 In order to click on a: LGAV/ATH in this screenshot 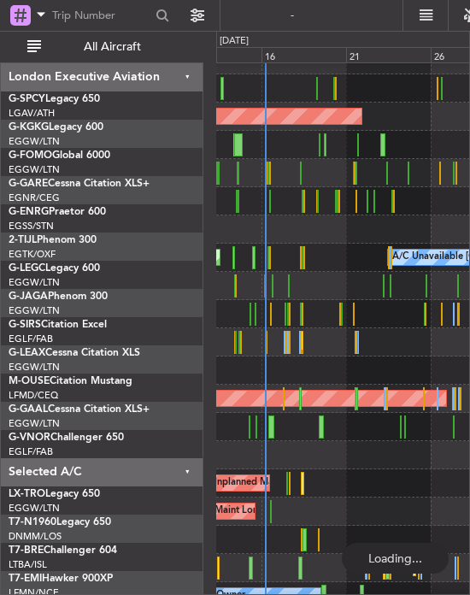, I will do `click(32, 113)`.